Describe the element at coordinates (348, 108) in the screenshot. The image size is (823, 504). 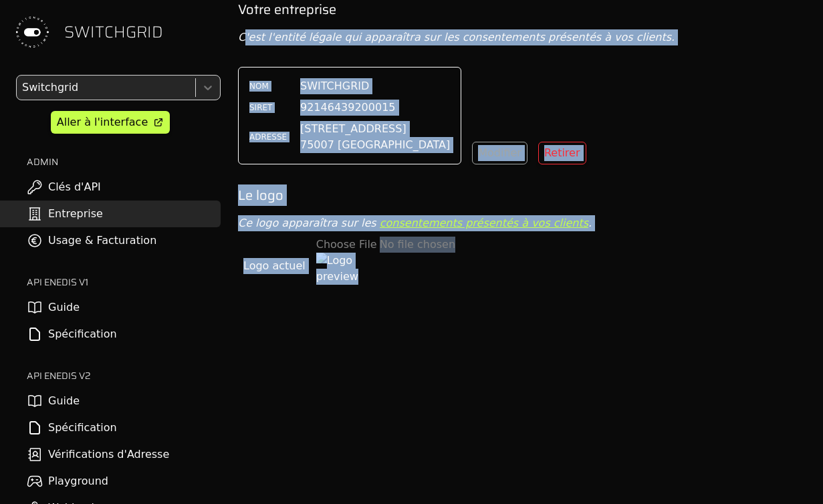
I see `span: 92146439200015` at that location.